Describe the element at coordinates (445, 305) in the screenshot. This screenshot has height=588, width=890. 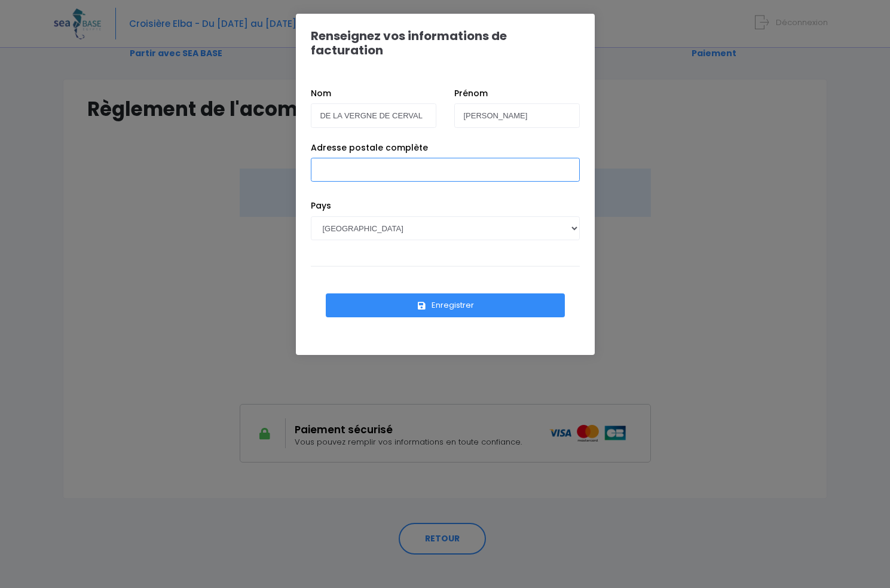
I see `button: Enregistrer` at that location.